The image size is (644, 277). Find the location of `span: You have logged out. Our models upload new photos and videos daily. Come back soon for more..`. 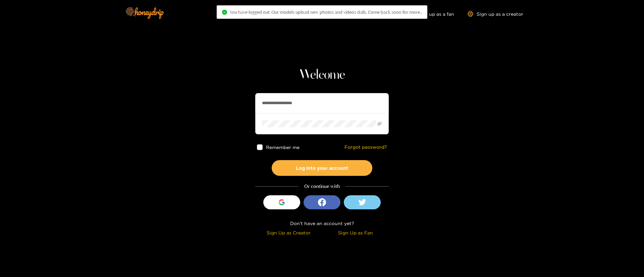

span: You have logged out. Our models upload new photos and videos daily. Come back soon for more.. is located at coordinates (326, 12).